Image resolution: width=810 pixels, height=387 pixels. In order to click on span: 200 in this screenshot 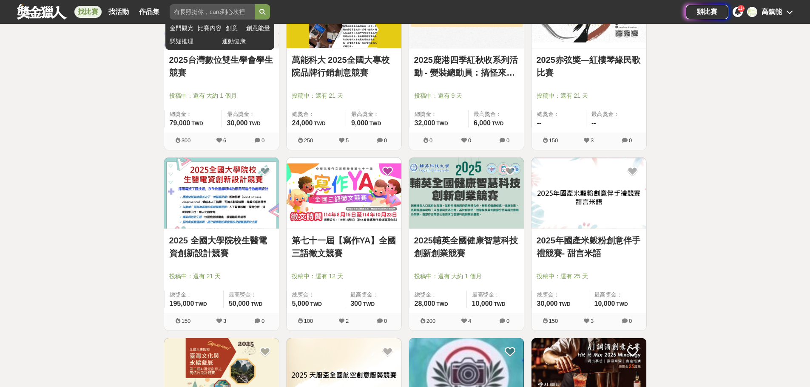, I will do `click(431, 321)`.